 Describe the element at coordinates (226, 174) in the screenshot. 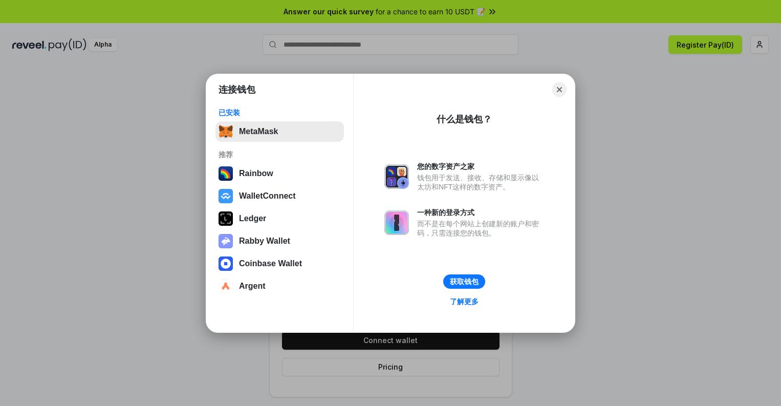

I see `img: svg+xml,%3Csvg%20width%3D%22120%22%20height%3D%22120%22%20viewBox%3D%220%200%20120%20120%22%20fil...` at that location.